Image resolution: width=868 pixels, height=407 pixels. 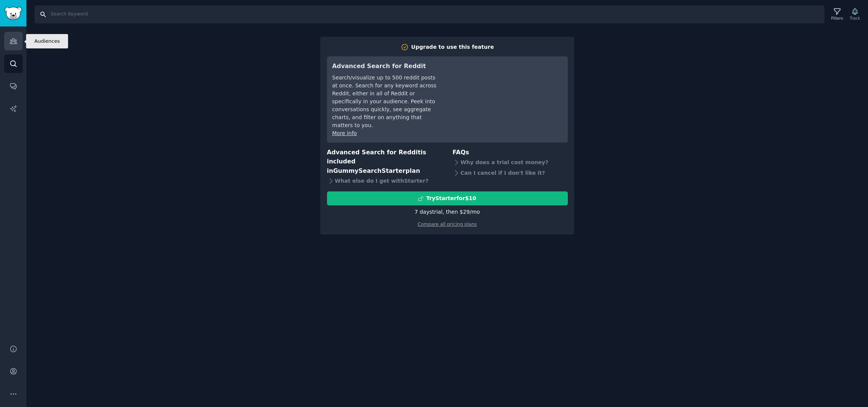 I want to click on div: Can I cancel if I don't like it?, so click(x=510, y=173).